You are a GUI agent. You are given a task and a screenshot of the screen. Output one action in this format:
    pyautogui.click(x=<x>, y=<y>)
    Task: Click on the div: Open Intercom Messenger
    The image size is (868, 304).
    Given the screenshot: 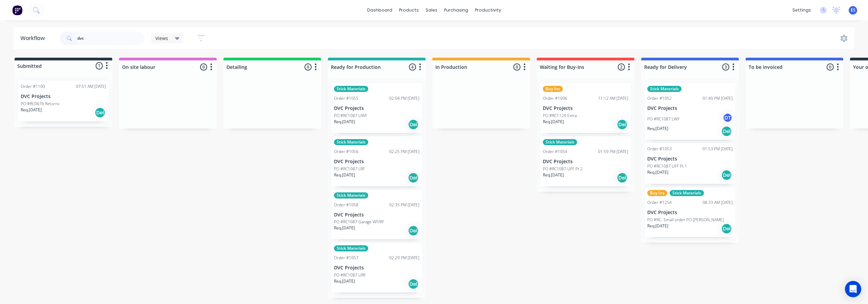 What is the action you would take?
    pyautogui.click(x=853, y=288)
    